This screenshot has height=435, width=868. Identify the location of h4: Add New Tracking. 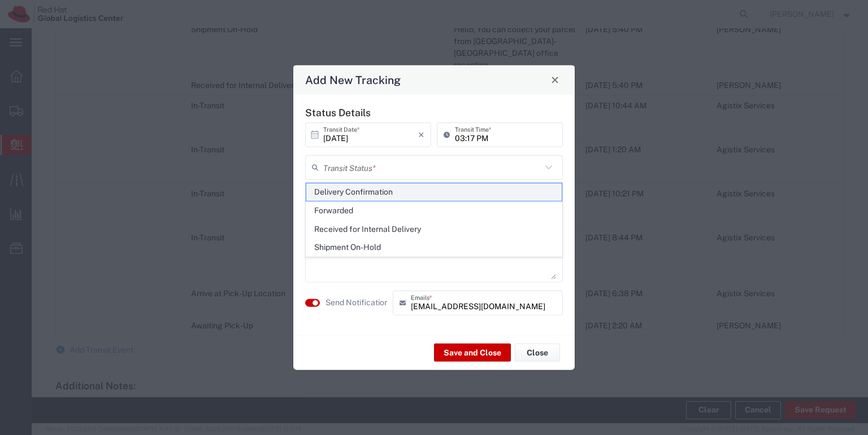
(352, 80).